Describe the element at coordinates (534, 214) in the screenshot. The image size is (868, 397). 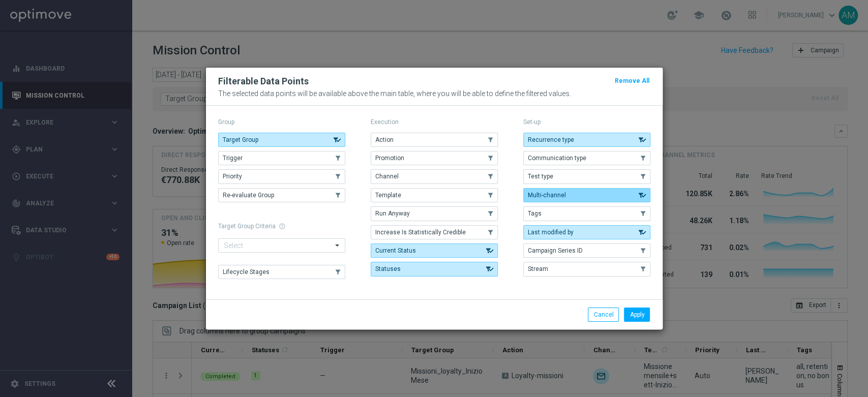
I see `span: Tags` at that location.